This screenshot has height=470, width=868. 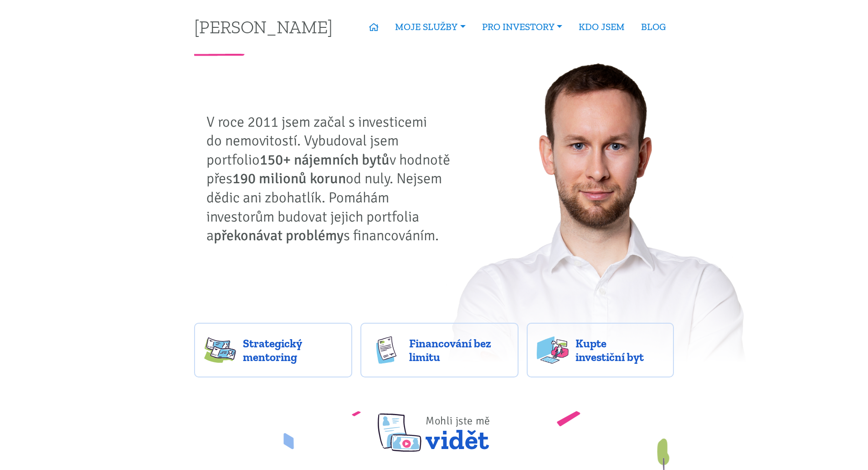 I want to click on span: Mohli jste mě, so click(x=458, y=421).